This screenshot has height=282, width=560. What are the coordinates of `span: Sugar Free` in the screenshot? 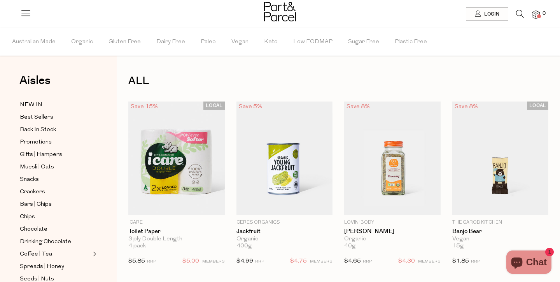 It's located at (364, 42).